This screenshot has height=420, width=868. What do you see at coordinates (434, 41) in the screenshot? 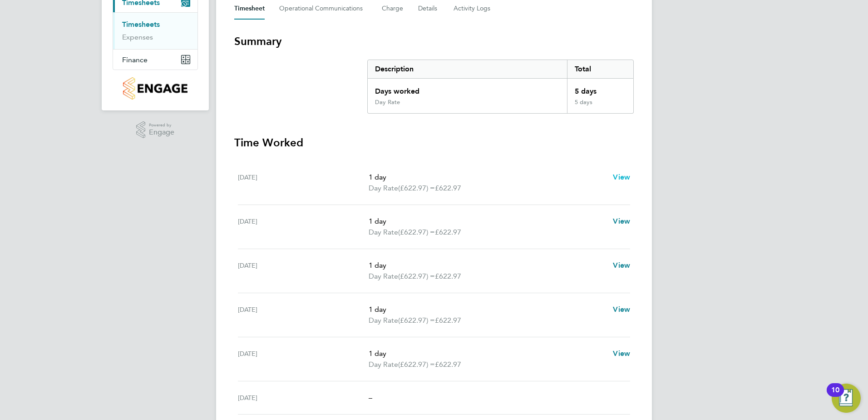
I see `h3: Summary` at bounding box center [434, 41].